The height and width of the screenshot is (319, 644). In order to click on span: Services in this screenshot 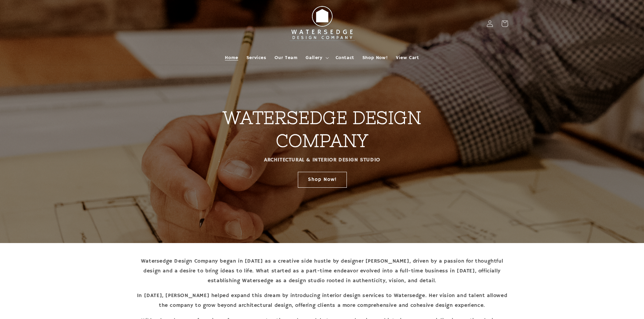, I will do `click(256, 58)`.